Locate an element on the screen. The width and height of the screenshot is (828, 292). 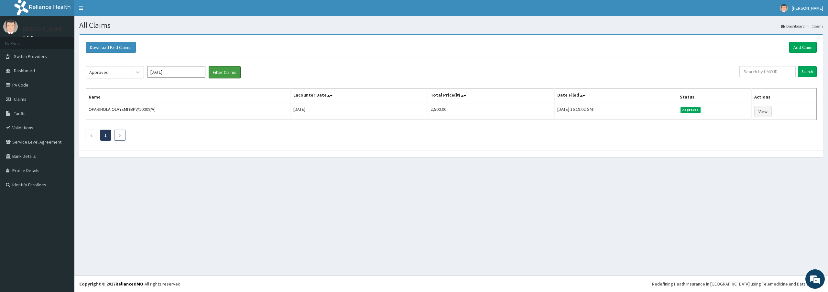
a: Previous page is located at coordinates (91, 135).